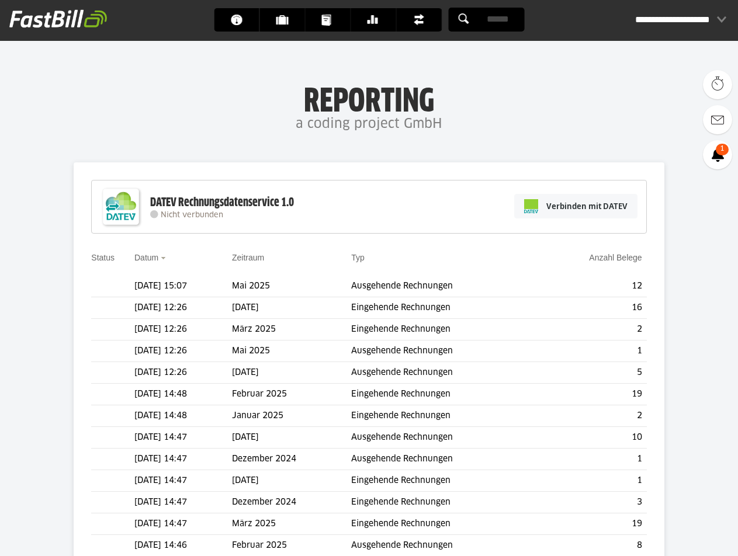 The width and height of the screenshot is (738, 556). I want to click on img: sort_desc.gif, so click(164, 258).